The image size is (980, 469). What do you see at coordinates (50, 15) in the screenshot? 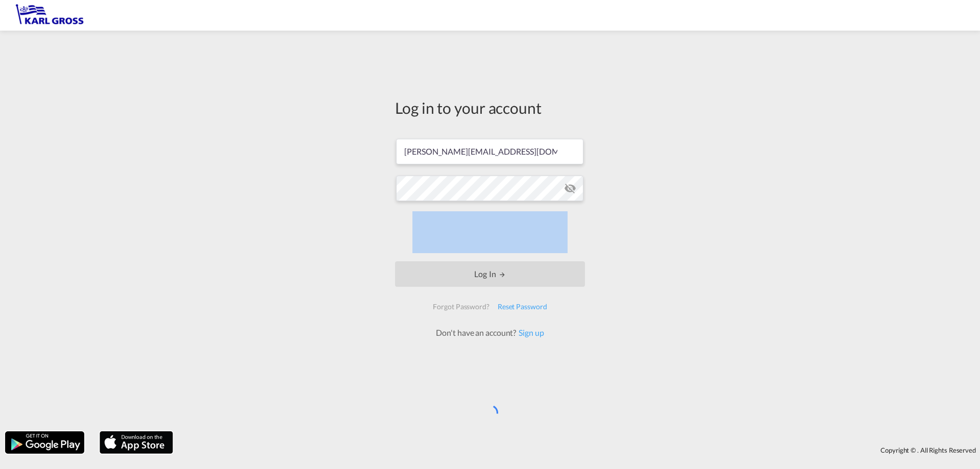
I see `img: 3269c73066d711f095e541db4db89301.png` at bounding box center [50, 15].